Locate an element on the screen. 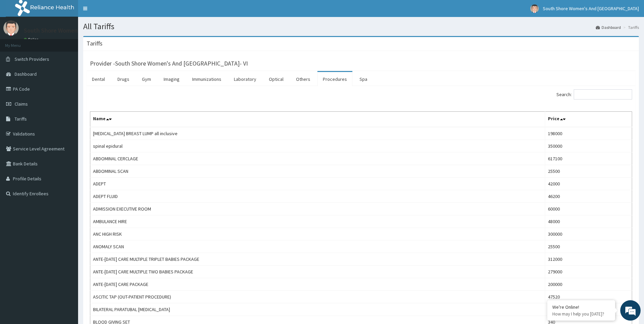 This screenshot has width=644, height=324. h1: All Tariffs is located at coordinates (361, 26).